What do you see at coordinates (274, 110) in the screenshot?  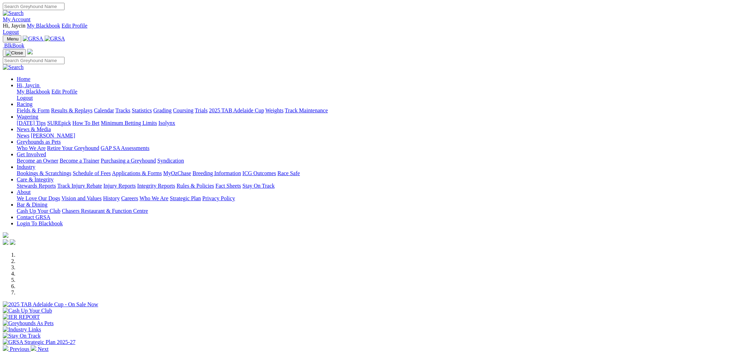 I see `a: Weights` at bounding box center [274, 110].